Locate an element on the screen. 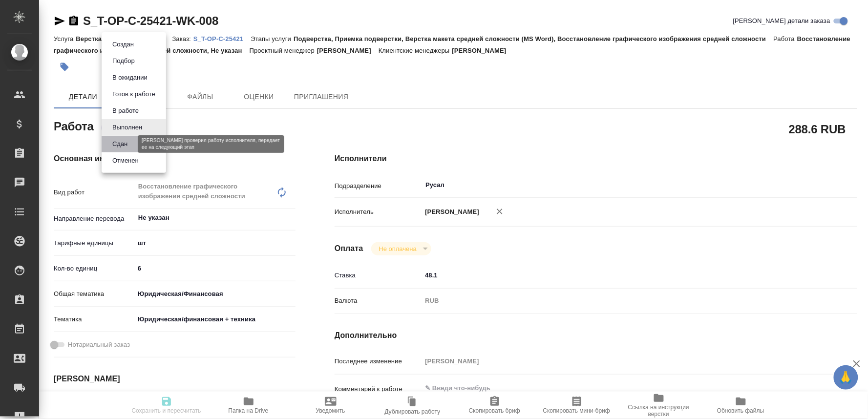 This screenshot has height=419, width=868. button: Сдан is located at coordinates (120, 144).